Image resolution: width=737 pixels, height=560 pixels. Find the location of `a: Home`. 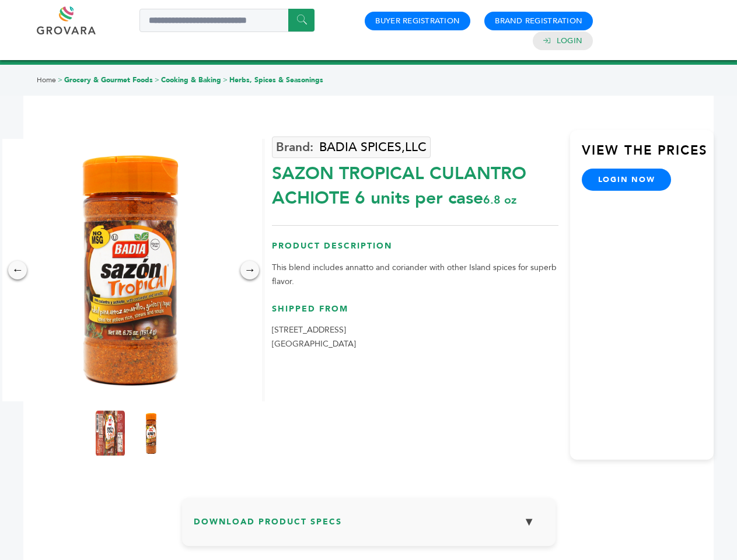

a: Home is located at coordinates (46, 80).